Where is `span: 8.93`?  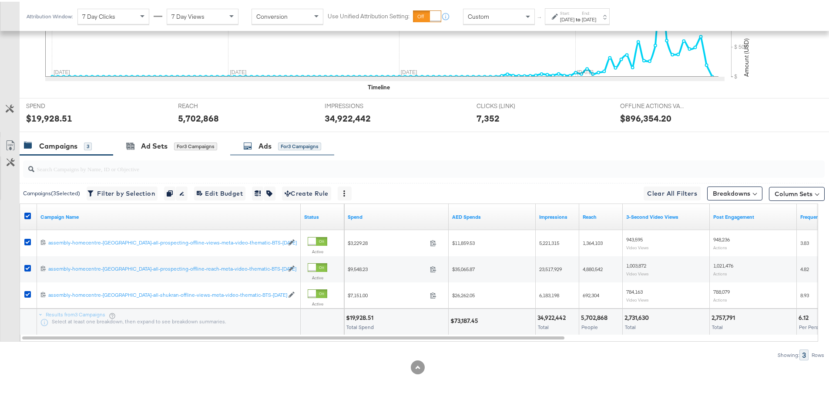 span: 8.93 is located at coordinates (805, 293).